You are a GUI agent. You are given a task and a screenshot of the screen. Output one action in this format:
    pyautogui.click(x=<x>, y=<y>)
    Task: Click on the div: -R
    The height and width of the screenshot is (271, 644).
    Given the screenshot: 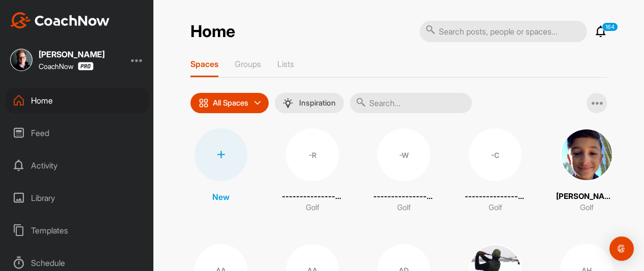 What is the action you would take?
    pyautogui.click(x=312, y=155)
    